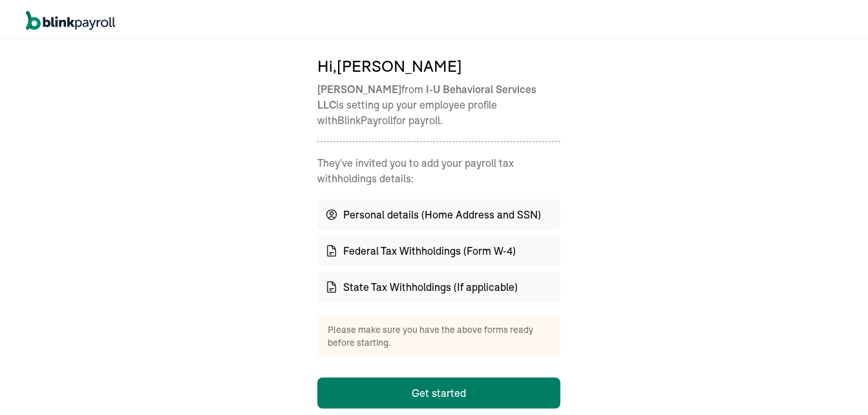  What do you see at coordinates (426, 94) in the screenshot?
I see `span: I-U Behavioral Services LLC` at bounding box center [426, 94].